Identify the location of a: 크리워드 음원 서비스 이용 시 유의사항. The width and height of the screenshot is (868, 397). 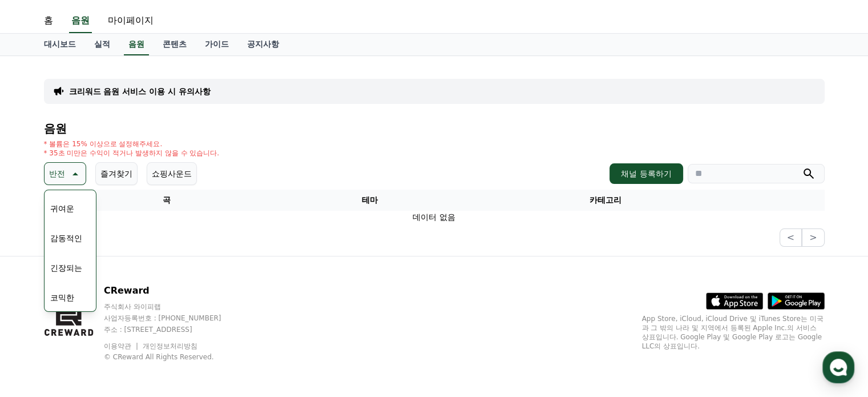
(140, 91).